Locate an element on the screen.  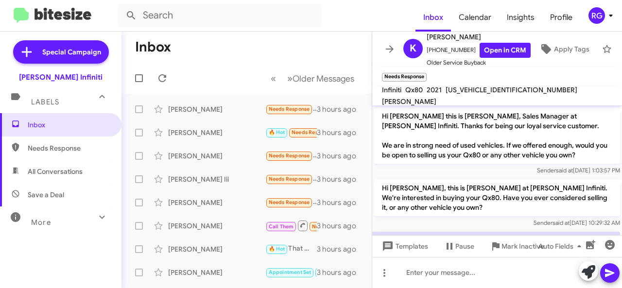
span: Insights is located at coordinates (521, 18).